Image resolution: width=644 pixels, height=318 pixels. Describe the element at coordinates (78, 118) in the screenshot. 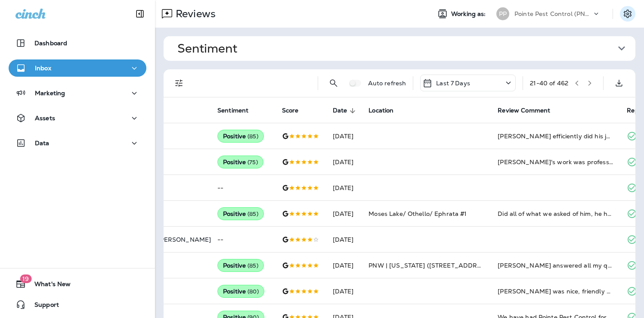

I see `button: Assets` at that location.